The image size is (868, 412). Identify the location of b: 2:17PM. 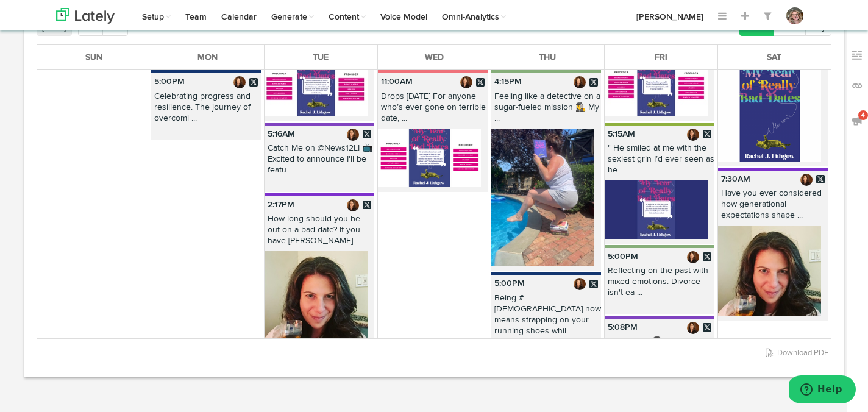
(281, 205).